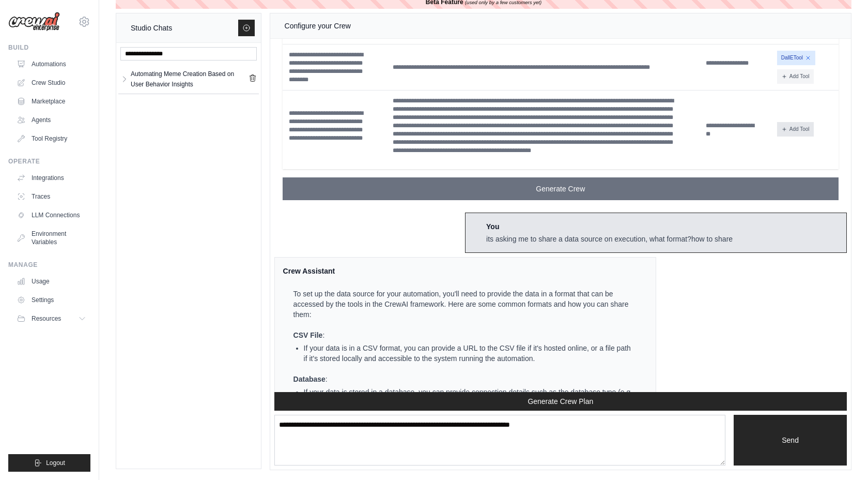 This screenshot has width=868, height=480. What do you see at coordinates (470, 353) in the screenshot?
I see `li: If your data is in a CSV format, you can provide a URL to the CSV file if it's hosted online, or ...` at bounding box center [470, 353].